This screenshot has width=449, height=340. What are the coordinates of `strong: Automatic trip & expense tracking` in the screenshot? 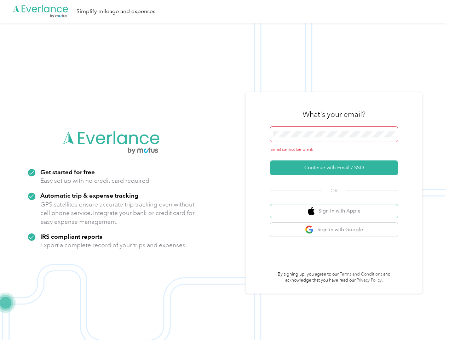 It's located at (89, 195).